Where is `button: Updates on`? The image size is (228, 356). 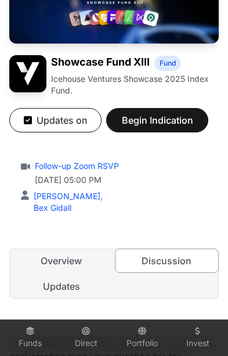
button: Updates on is located at coordinates (55, 120).